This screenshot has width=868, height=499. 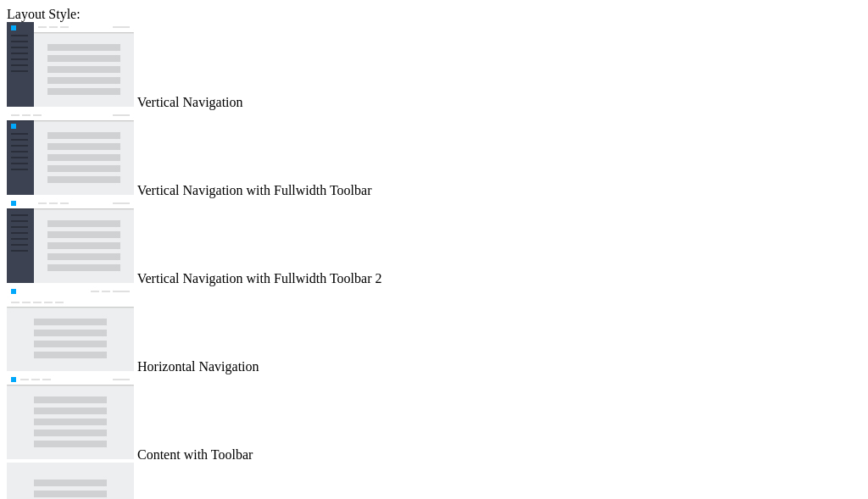 I want to click on span: Vertical Navigation, so click(x=190, y=102).